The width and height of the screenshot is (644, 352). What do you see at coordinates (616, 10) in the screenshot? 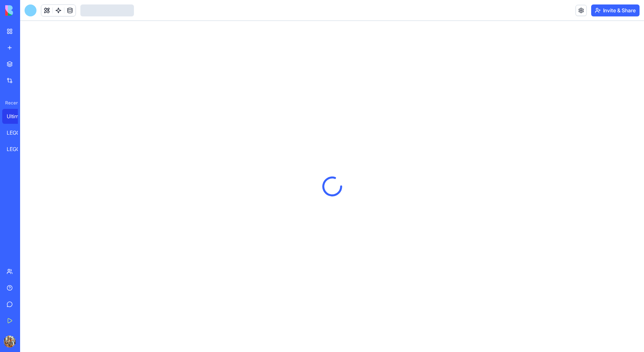
I see `button: Invite & Share` at bounding box center [616, 10].